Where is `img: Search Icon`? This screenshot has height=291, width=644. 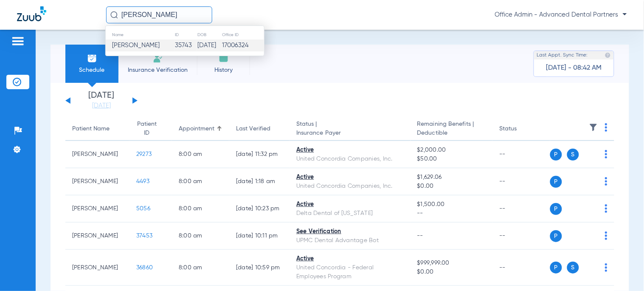
img: Search Icon is located at coordinates (114, 15).